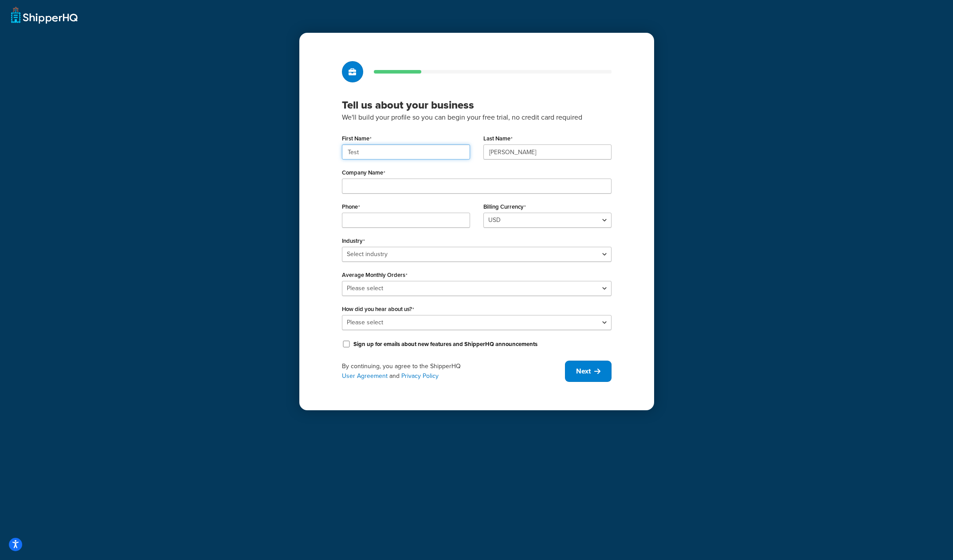  Describe the element at coordinates (365, 376) in the screenshot. I see `a: User Agreement` at that location.